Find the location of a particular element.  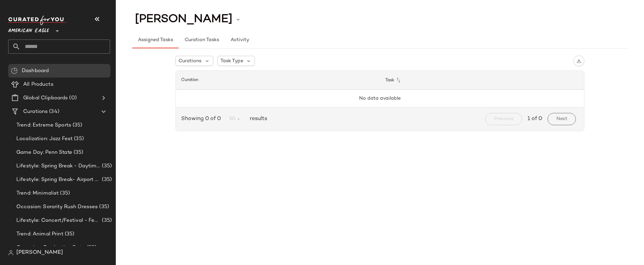

span: Trend: Extreme Sports is located at coordinates (43, 125).